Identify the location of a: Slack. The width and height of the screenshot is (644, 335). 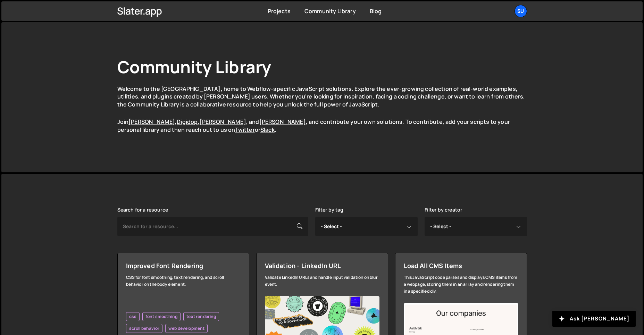
(267, 130).